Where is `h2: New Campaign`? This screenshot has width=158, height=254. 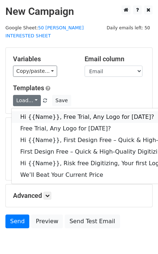
h2: New Campaign is located at coordinates (79, 12).